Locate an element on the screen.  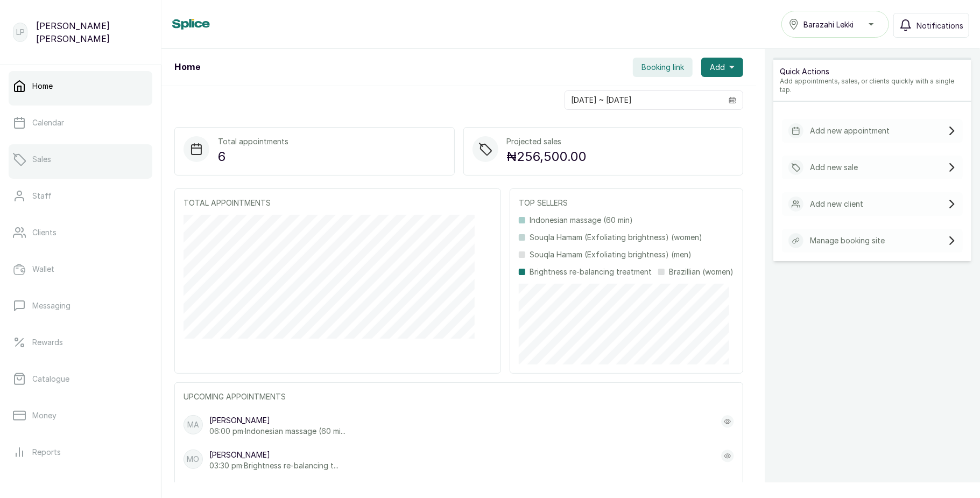
p: Souqla Hamam (Exfoliating brightness) (men) is located at coordinates (610, 254).